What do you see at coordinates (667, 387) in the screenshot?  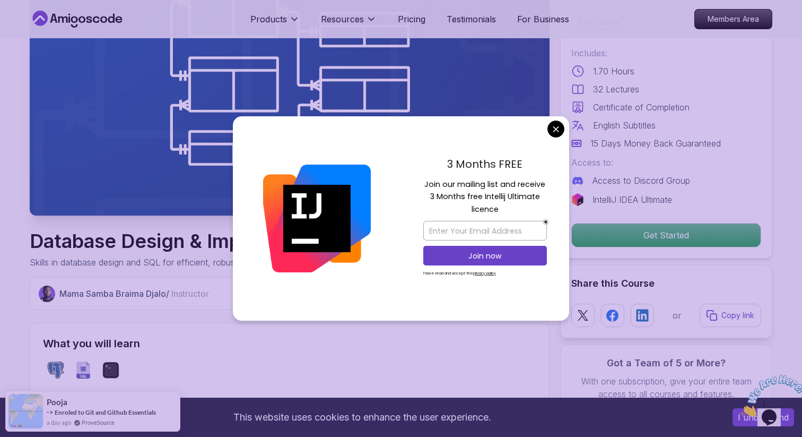 I see `p: With one subscription, give your entire team access to all courses and features.` at bounding box center [667, 387].